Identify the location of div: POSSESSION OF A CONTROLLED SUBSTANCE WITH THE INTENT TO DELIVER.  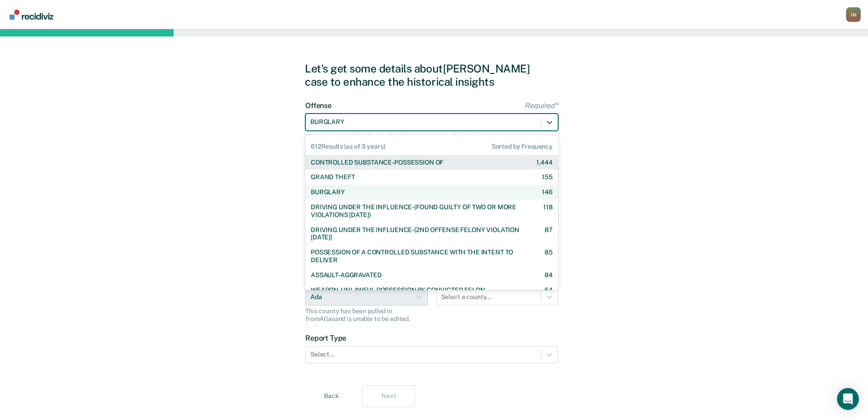
(420, 256).